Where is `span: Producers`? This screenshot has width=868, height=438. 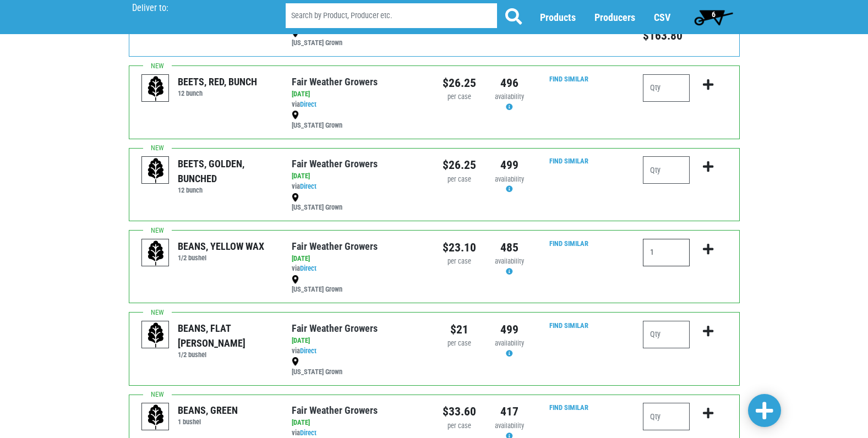 span: Producers is located at coordinates (615, 17).